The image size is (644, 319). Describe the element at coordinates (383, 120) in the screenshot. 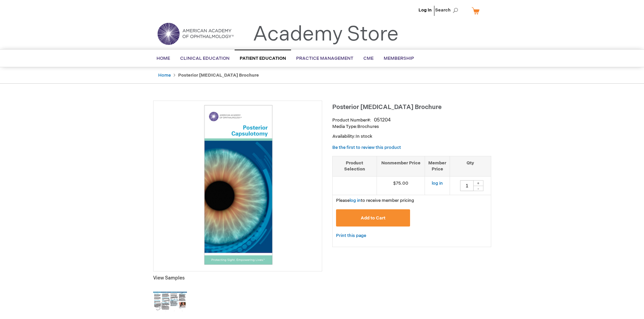

I see `div: 051204` at that location.